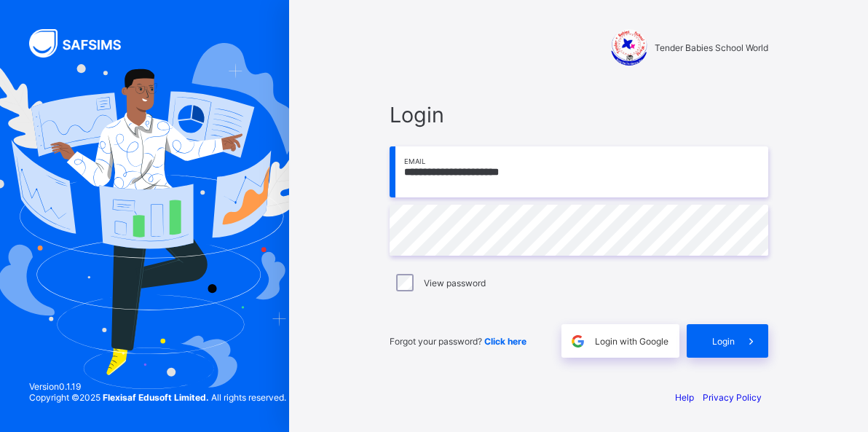 This screenshot has height=432, width=868. Describe the element at coordinates (505, 341) in the screenshot. I see `span: Click here` at that location.